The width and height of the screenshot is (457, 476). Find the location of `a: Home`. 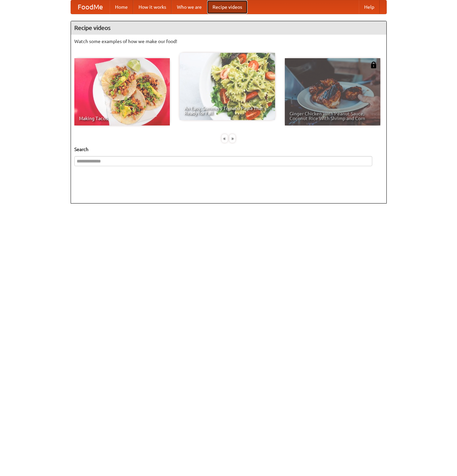

a: Home is located at coordinates (121, 7).